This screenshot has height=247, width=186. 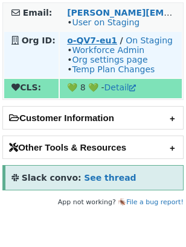 I want to click on a: On Staging, so click(x=149, y=40).